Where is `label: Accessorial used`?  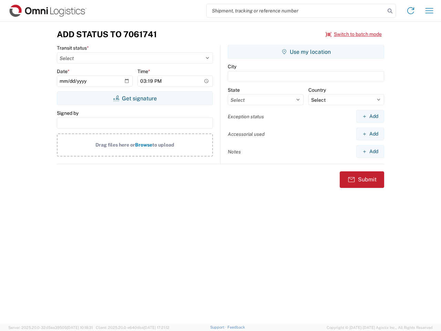 label: Accessorial used is located at coordinates (246, 134).